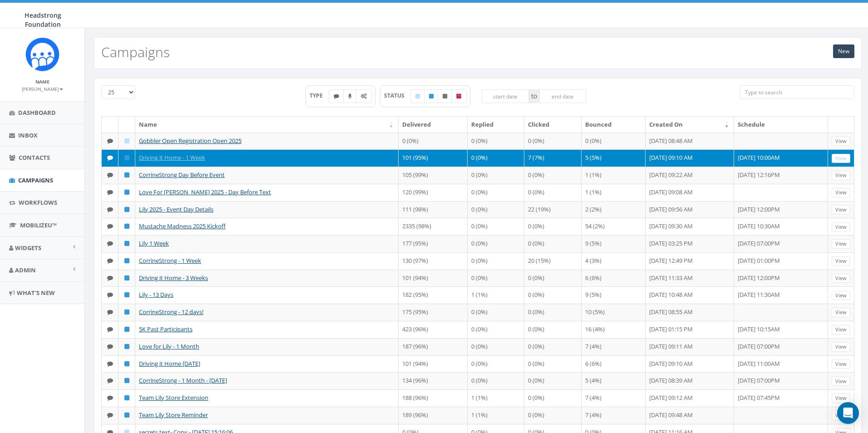  What do you see at coordinates (173, 278) in the screenshot?
I see `a: Driving it Home - 3 Weeks` at bounding box center [173, 278].